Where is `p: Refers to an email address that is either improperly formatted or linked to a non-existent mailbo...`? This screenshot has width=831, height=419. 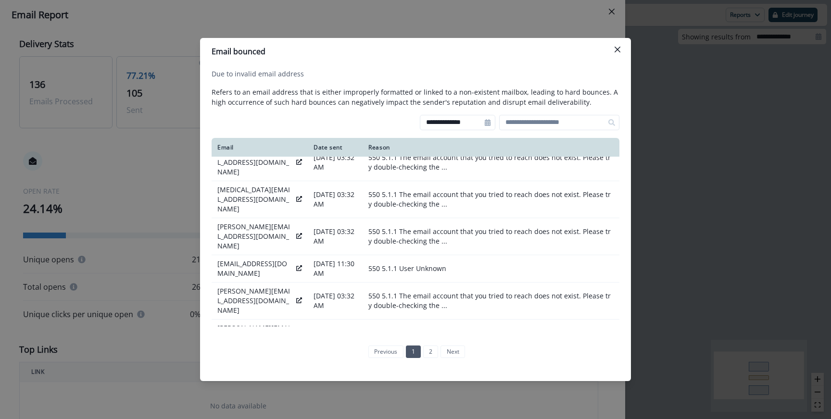
p: Refers to an email address that is either improperly formatted or linked to a non-existent mailbo... is located at coordinates (415, 97).